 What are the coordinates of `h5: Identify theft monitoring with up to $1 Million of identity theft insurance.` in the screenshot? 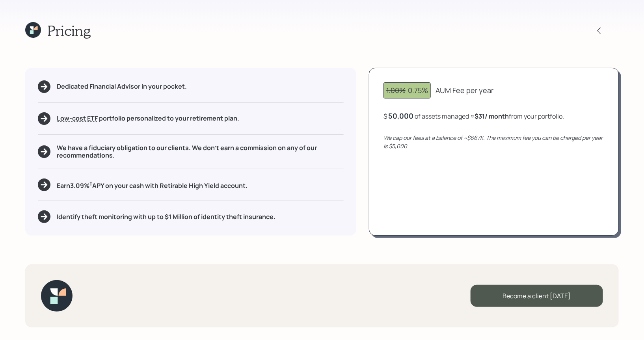 It's located at (166, 217).